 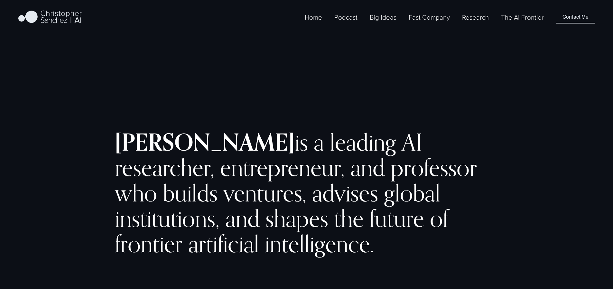 I want to click on a: The AI Frontier, so click(x=523, y=17).